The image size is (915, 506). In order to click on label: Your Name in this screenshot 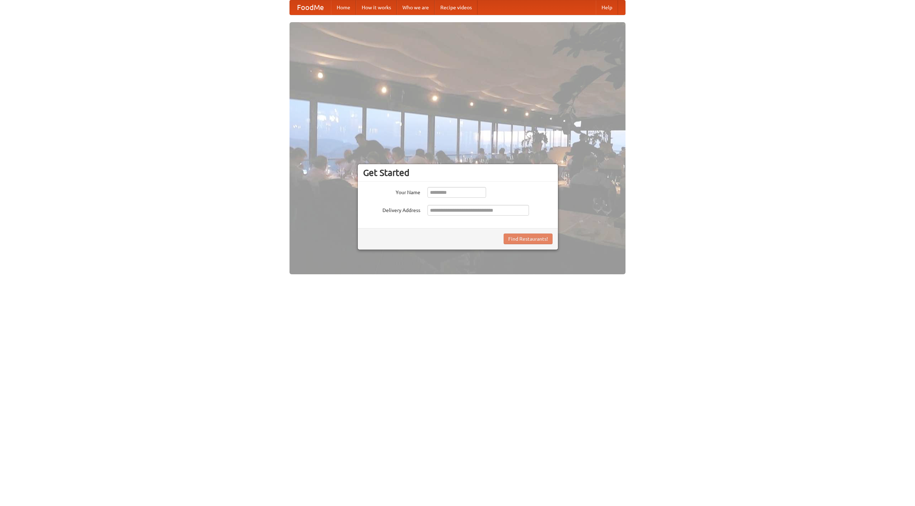, I will do `click(392, 191)`.